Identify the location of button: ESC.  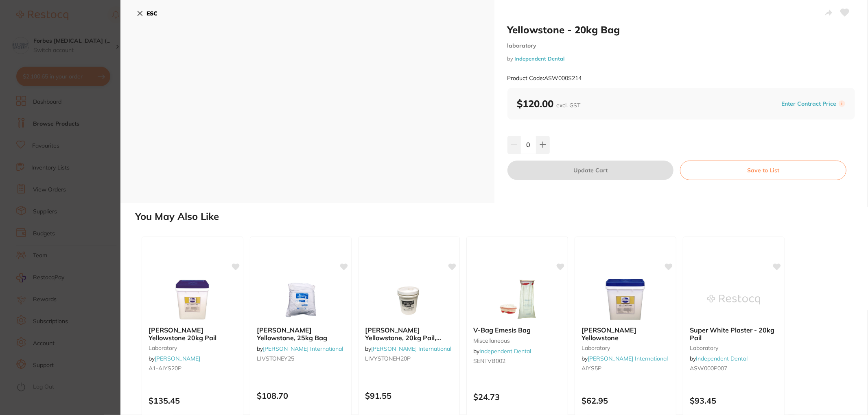
(147, 14).